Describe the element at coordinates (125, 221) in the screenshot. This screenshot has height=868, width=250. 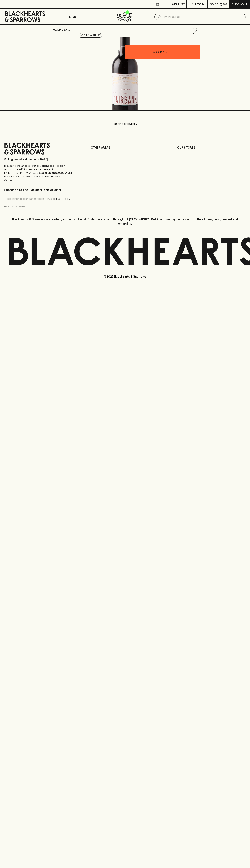
I see `p: Blackhearts & Sparrows acknowledges the traditional Custodians of land throughout [GEOGRAPHIC_DAT...` at that location.